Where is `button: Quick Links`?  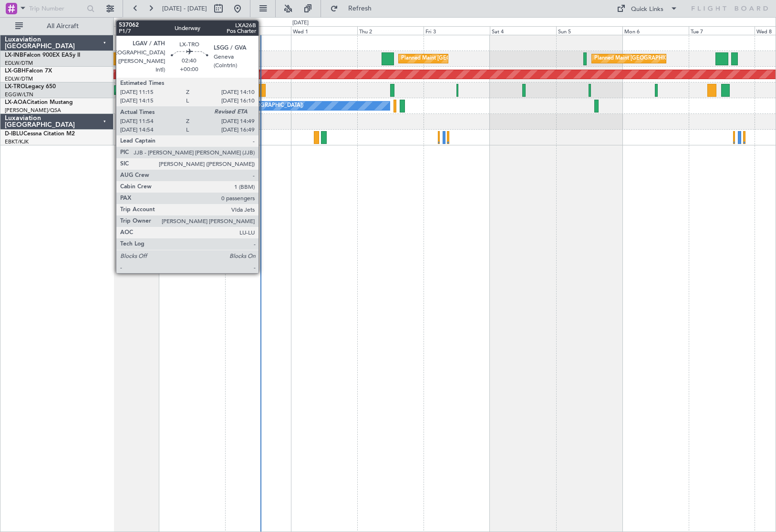
button: Quick Links is located at coordinates (647, 8).